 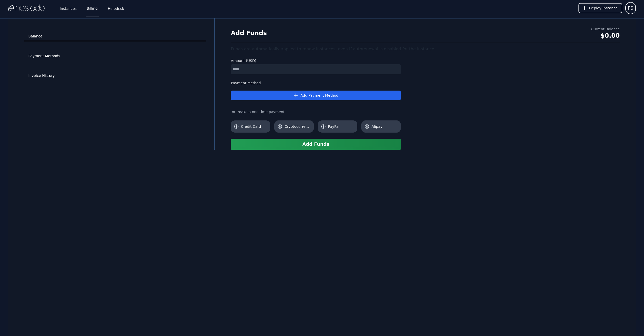 I want to click on a: Balance, so click(x=115, y=36).